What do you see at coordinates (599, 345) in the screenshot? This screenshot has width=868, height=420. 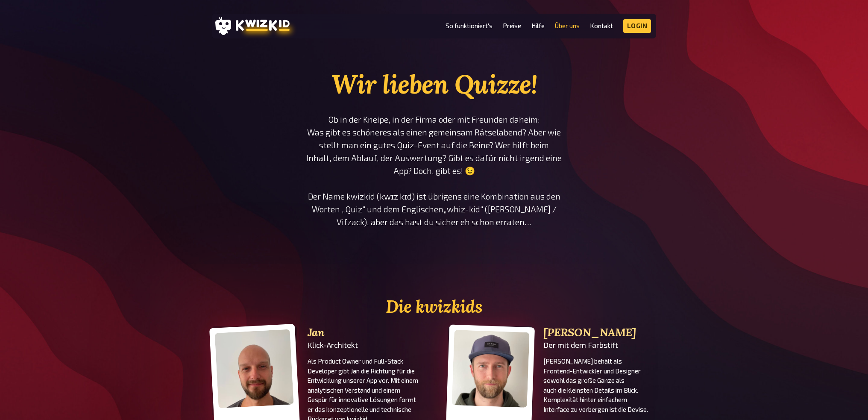 I see `div: Der mit dem Farbstift` at bounding box center [599, 345].